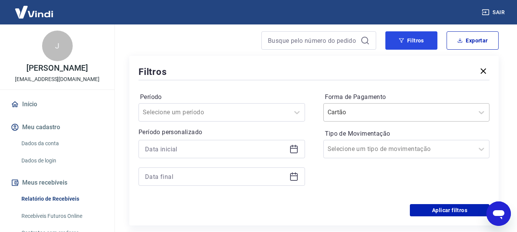 The image size is (517, 232). Describe the element at coordinates (57, 104) in the screenshot. I see `a: Início` at that location.